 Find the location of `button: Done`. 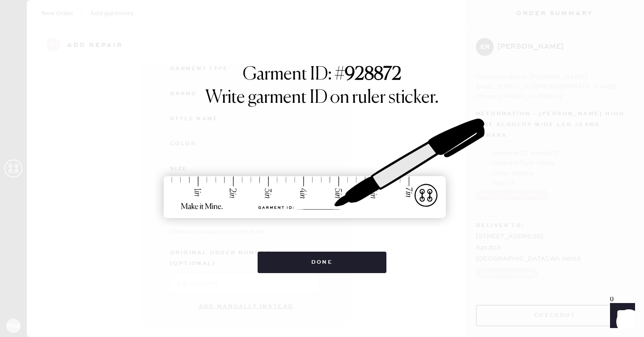

button: Done is located at coordinates (322, 263).